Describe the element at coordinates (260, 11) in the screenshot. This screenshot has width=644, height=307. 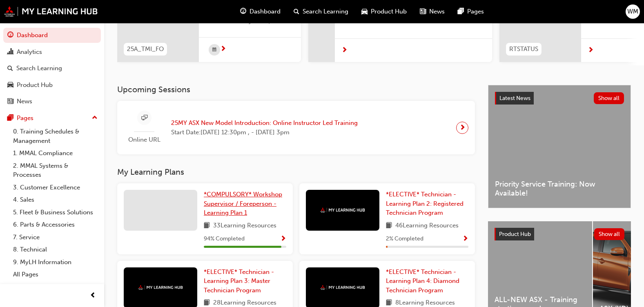
I see `a: guage-iconDashboard` at that location.